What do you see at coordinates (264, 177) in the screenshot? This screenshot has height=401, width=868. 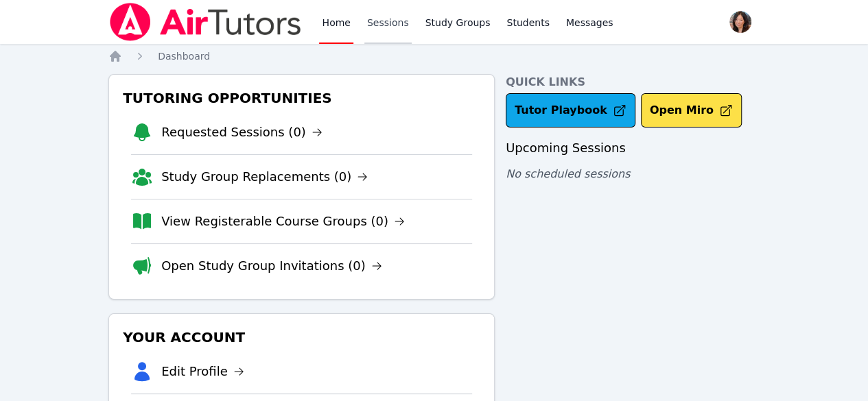 I see `a: Study Group Replacements (0)` at bounding box center [264, 177].